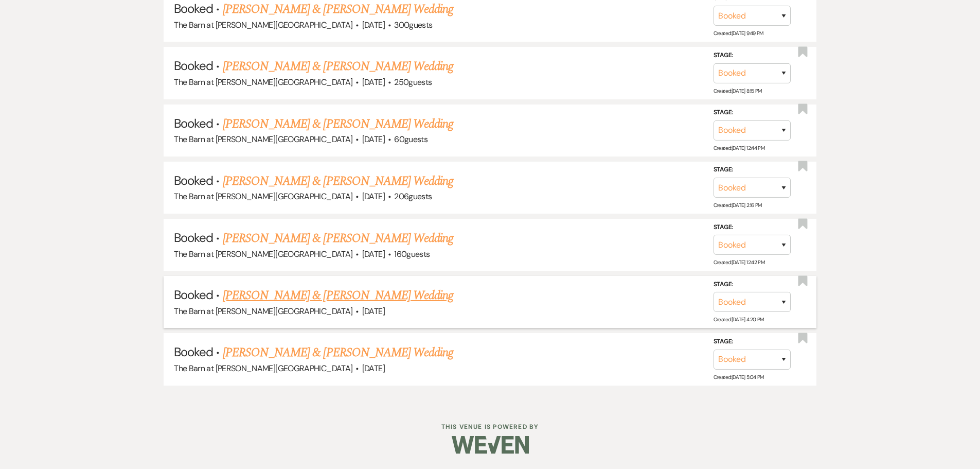 The width and height of the screenshot is (980, 469). Describe the element at coordinates (411, 139) in the screenshot. I see `span: 60 guests` at that location.